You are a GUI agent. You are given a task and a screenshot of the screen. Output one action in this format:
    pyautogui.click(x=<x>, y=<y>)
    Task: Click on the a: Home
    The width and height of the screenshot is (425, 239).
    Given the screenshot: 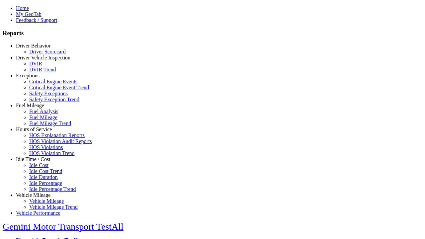 What is the action you would take?
    pyautogui.click(x=22, y=8)
    